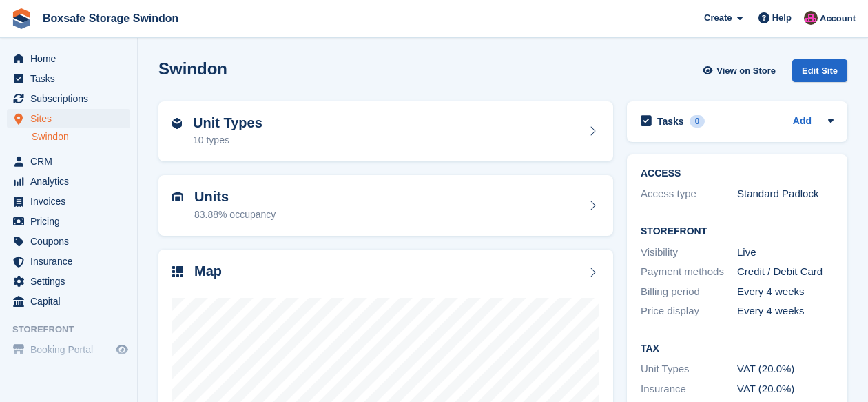  What do you see at coordinates (385, 205) in the screenshot?
I see `a: Units 83.88% occupancy` at bounding box center [385, 205].